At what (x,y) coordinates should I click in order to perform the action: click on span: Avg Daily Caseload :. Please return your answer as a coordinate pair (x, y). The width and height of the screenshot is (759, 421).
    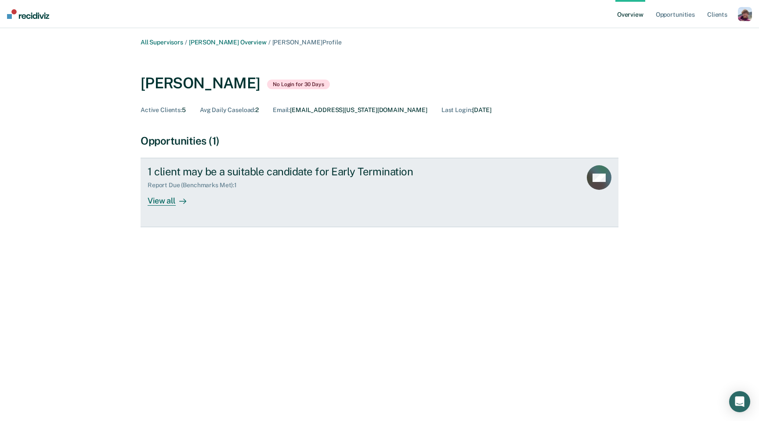
    Looking at the image, I should click on (228, 110).